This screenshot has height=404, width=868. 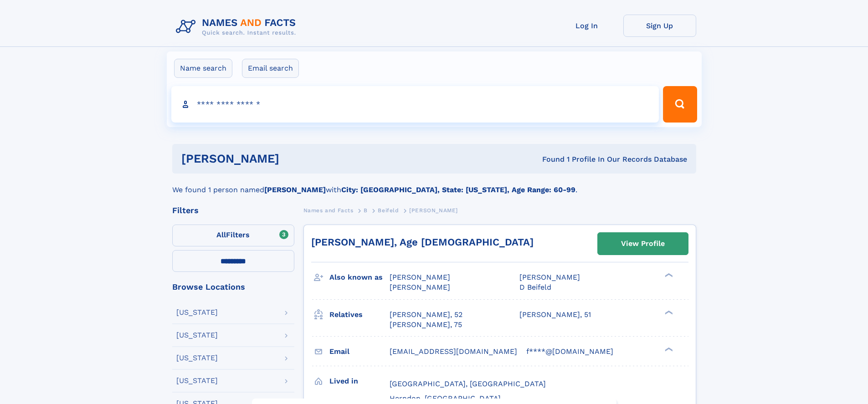 I want to click on button: Search Button, so click(x=680, y=105).